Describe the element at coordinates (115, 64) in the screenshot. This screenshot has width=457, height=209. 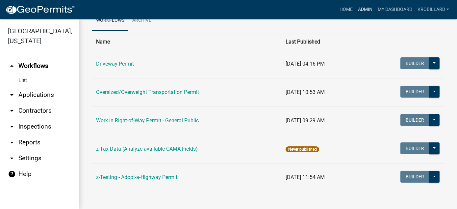
I see `a: Driveway Permit` at that location.